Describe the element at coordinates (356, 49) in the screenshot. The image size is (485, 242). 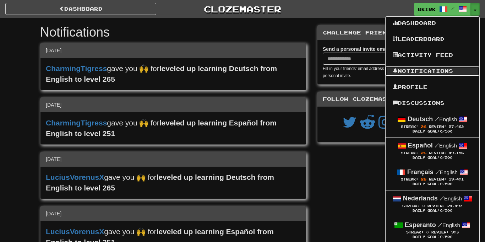
I see `strong: Send a personal invite email` at that location.